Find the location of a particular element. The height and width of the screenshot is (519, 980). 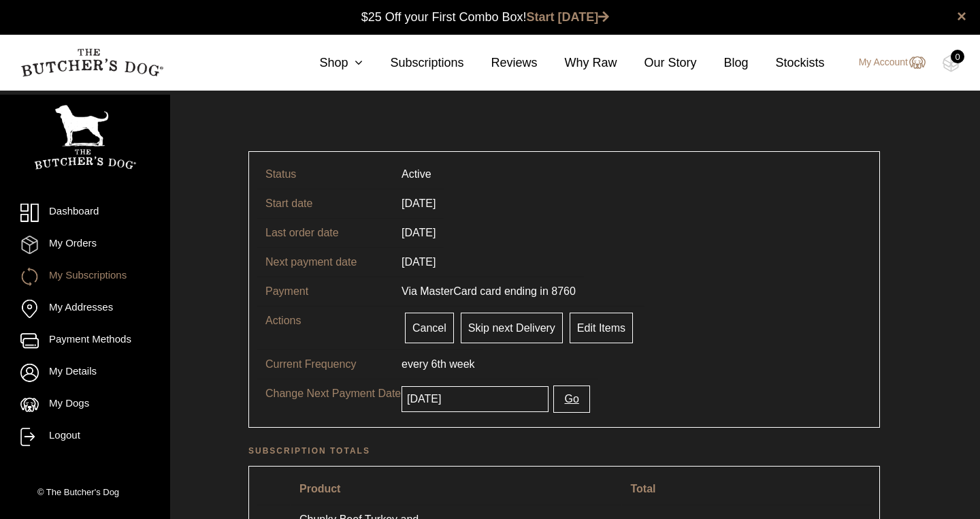

div: 0 is located at coordinates (958, 56).